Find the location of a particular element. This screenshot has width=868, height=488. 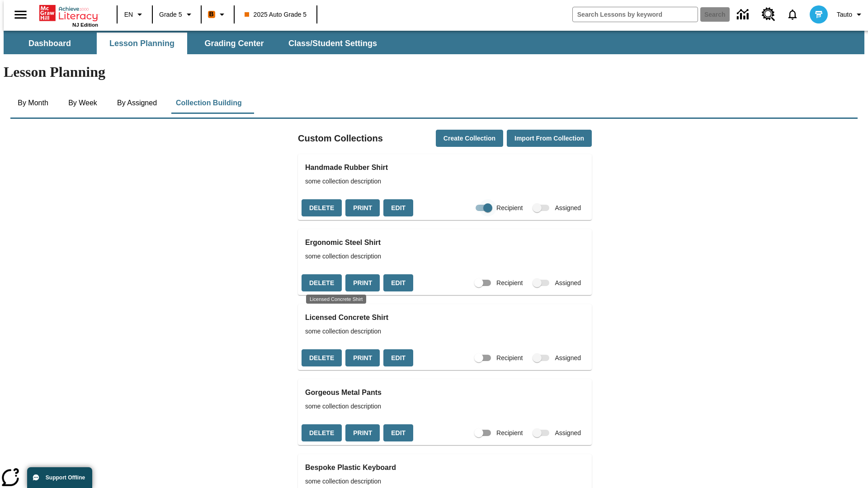

img: avatar image is located at coordinates (819, 15).